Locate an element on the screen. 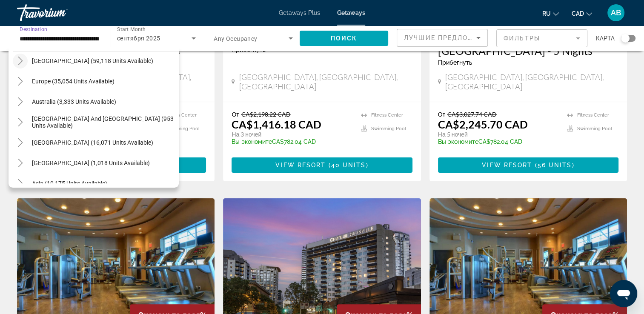 The width and height of the screenshot is (644, 314). button: Europe (35,054 units available) is located at coordinates (103, 82).